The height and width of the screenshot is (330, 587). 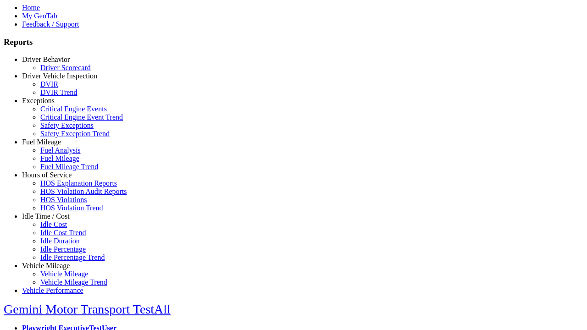 What do you see at coordinates (46, 59) in the screenshot?
I see `a: Driver Behavior` at bounding box center [46, 59].